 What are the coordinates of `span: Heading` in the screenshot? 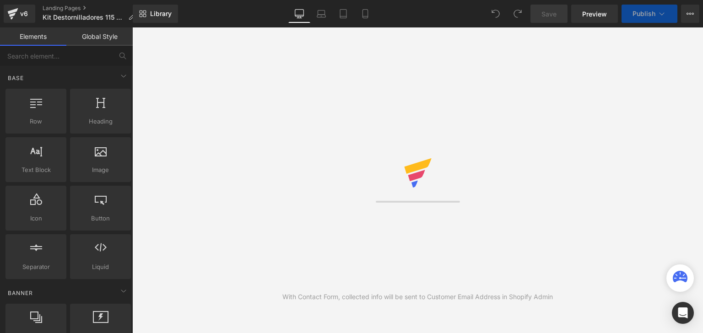 It's located at (100, 121).